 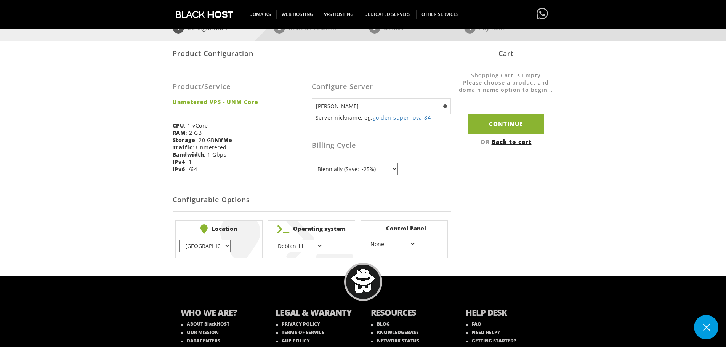 What do you see at coordinates (312, 53) in the screenshot?
I see `div: Product Configuration` at bounding box center [312, 53].